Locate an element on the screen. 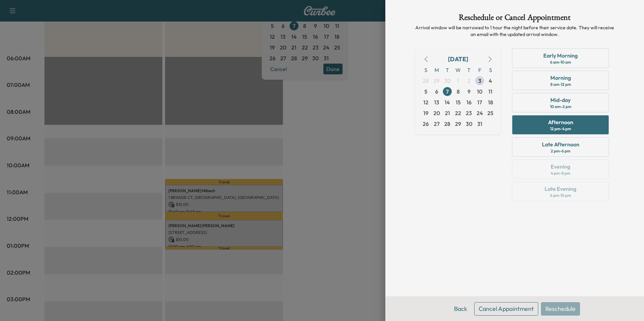  span: M is located at coordinates (436, 70).